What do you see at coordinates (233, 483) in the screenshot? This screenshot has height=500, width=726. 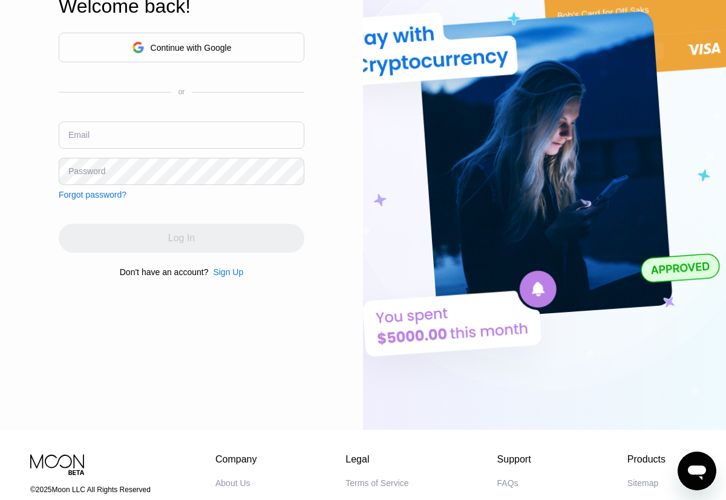 I see `div: About Us` at bounding box center [233, 483].